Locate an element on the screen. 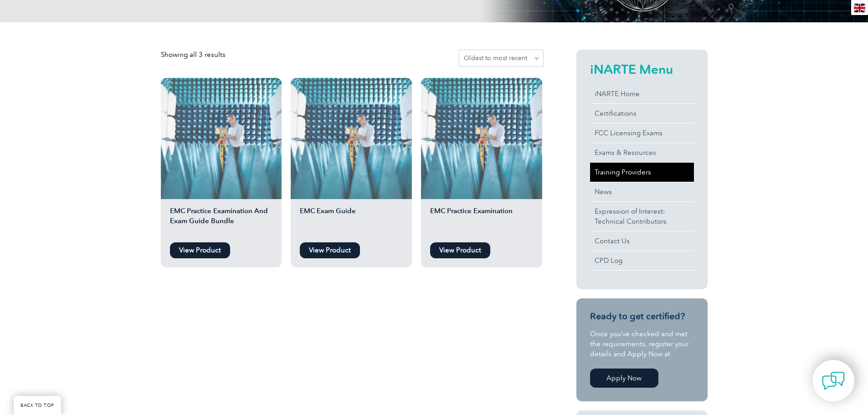 Image resolution: width=868 pixels, height=415 pixels. a: Certifications is located at coordinates (642, 113).